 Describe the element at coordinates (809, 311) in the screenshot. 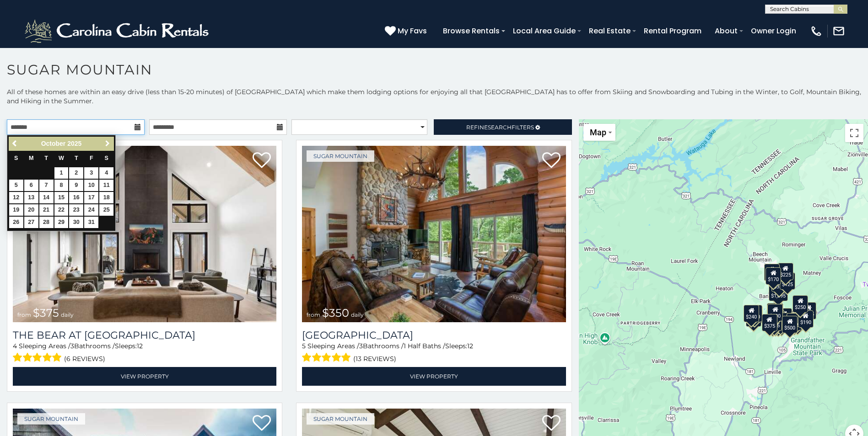

I see `div: $155` at that location.